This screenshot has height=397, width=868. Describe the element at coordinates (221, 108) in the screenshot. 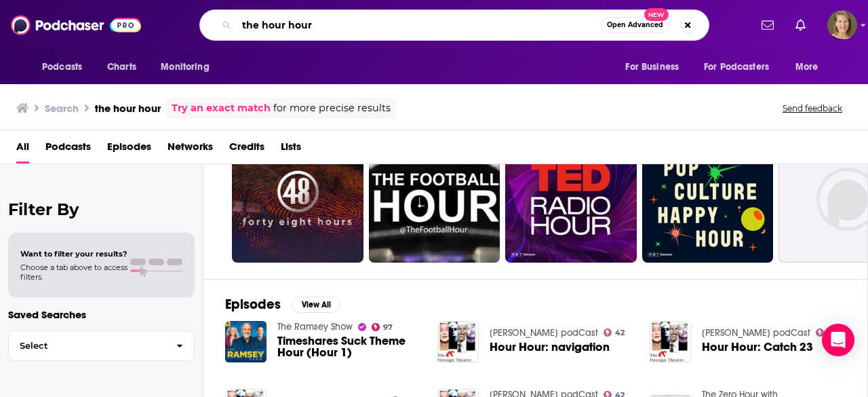

I see `a: Try an exact match` at that location.